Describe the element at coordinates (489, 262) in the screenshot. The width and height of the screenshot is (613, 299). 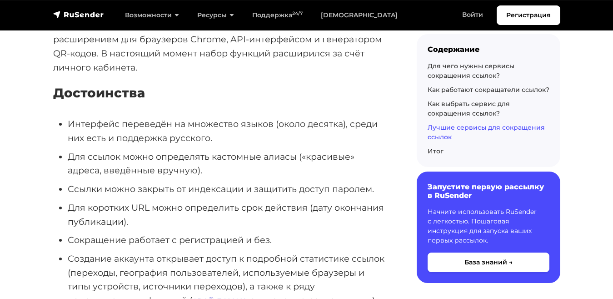
I see `button: База знаний →` at that location.